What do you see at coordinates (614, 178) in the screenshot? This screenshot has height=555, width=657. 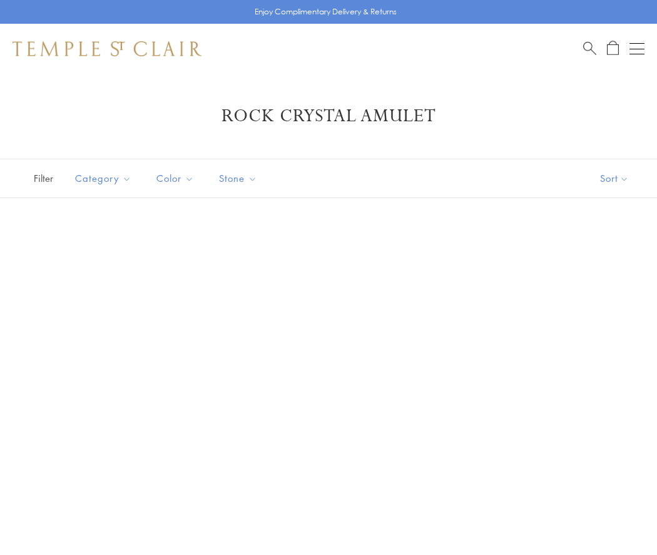 I see `button: Show sort by` at bounding box center [614, 178].